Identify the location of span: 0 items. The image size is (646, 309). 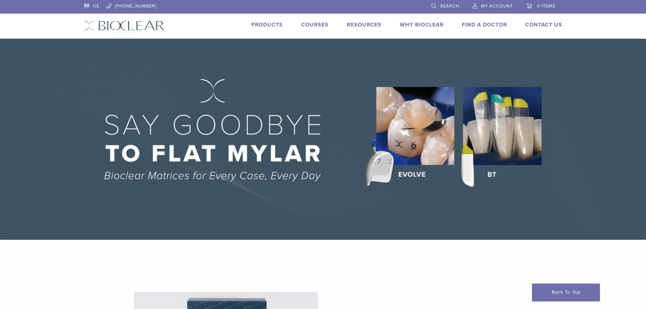
(547, 6).